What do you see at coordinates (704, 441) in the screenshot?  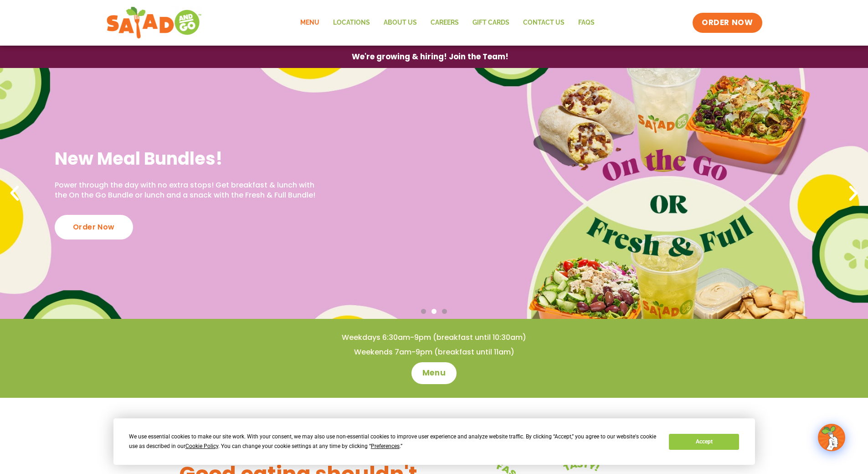 I see `button: Accept` at bounding box center [704, 441].